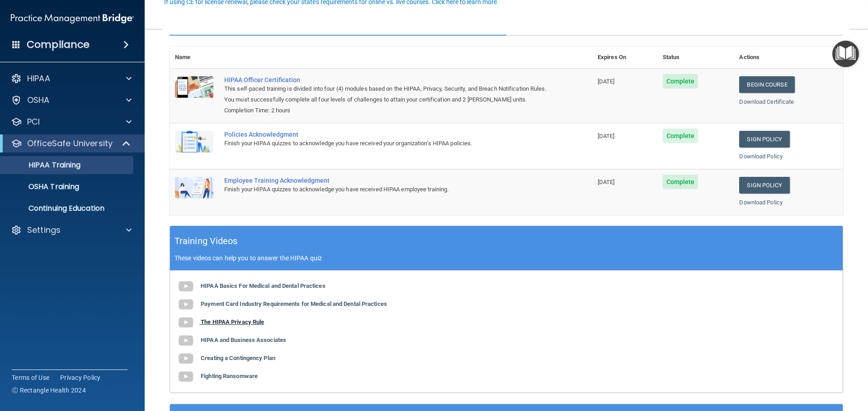 Image resolution: width=868 pixels, height=411 pixels. What do you see at coordinates (506, 258) in the screenshot?
I see `p: These videos can help you to answer the HIPAA quiz` at bounding box center [506, 258].